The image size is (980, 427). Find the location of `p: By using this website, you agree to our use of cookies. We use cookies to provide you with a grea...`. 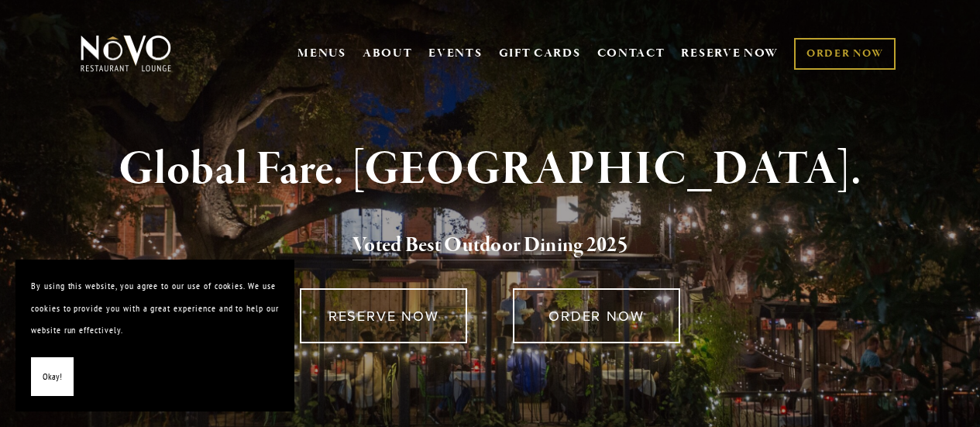

p: By using this website, you agree to our use of cookies. We use cookies to provide you with a grea... is located at coordinates (155, 308).